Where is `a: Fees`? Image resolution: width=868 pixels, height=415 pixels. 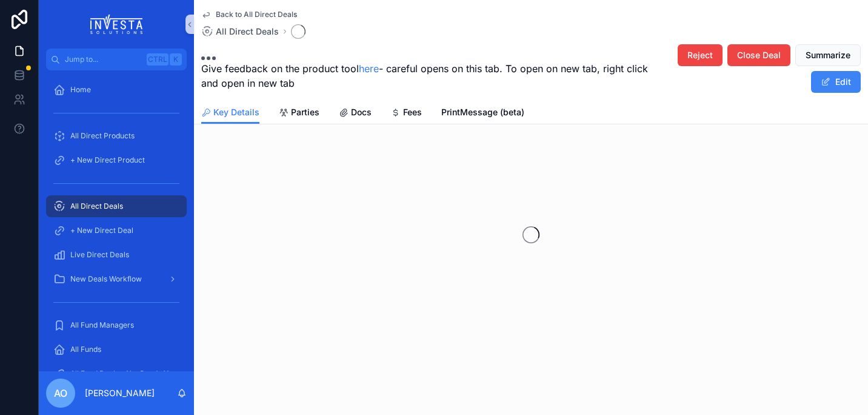 a: Fees is located at coordinates (406, 114).